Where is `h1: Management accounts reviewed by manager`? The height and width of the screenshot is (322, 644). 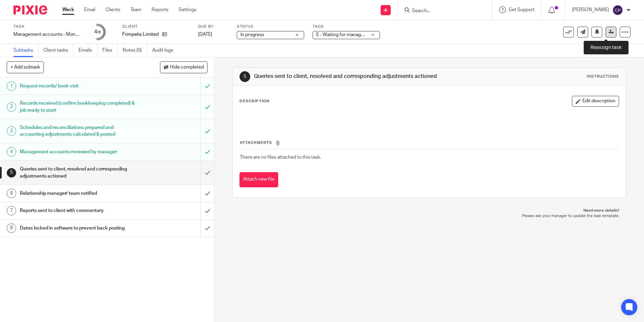 h1: Management accounts reviewed by manager is located at coordinates (78, 152).